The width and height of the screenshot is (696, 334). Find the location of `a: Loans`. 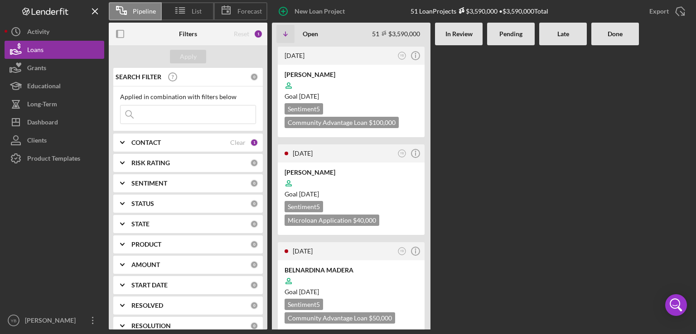

a: Loans is located at coordinates (54, 50).